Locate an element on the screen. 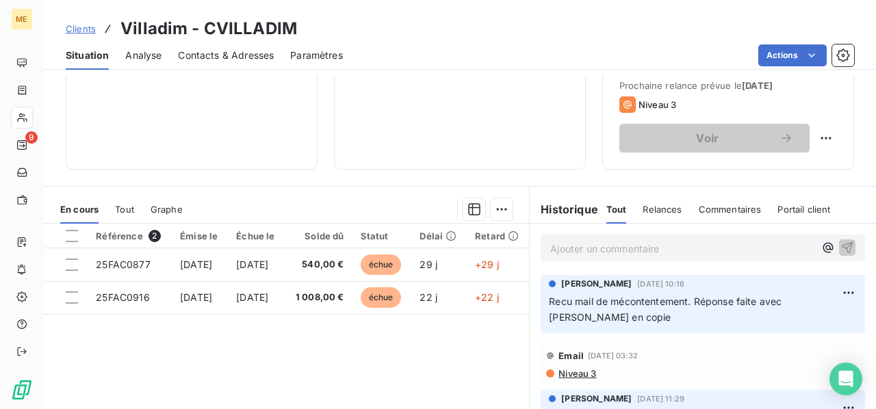 The width and height of the screenshot is (876, 409). span: 2 is located at coordinates (155, 236).